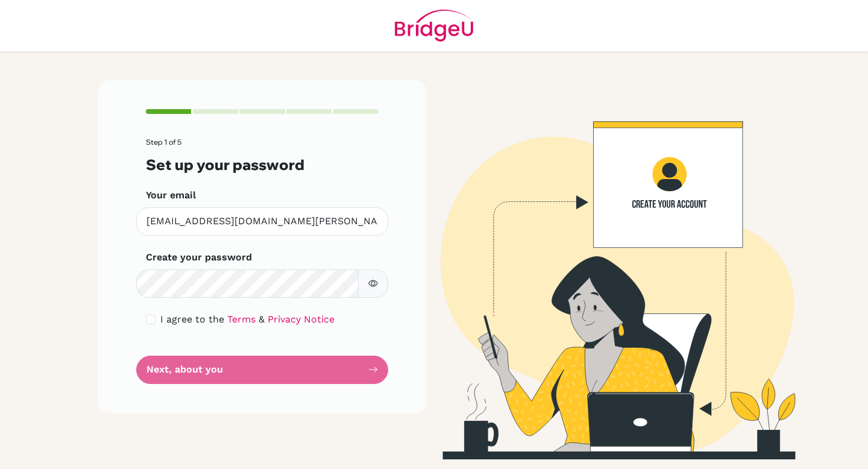 The image size is (868, 469). Describe the element at coordinates (300, 319) in the screenshot. I see `a: Privacy Notice` at that location.